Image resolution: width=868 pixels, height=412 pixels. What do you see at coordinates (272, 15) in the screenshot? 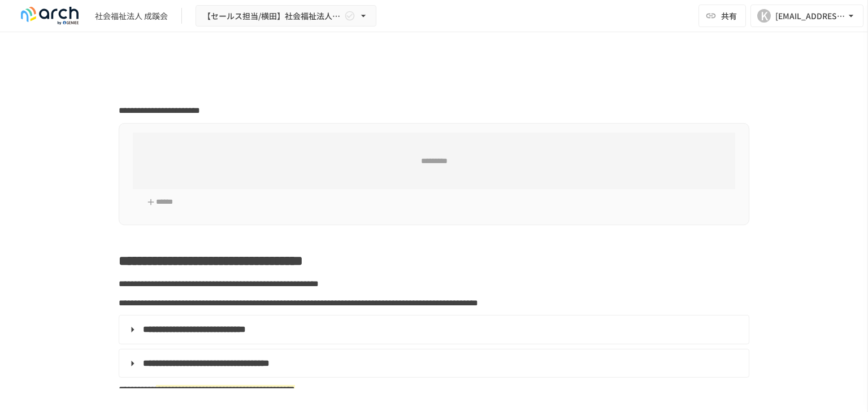
I see `span: 【セールス担当/横田】社会福祉法人成蹊会様_初期設定サポート` at bounding box center [272, 15].